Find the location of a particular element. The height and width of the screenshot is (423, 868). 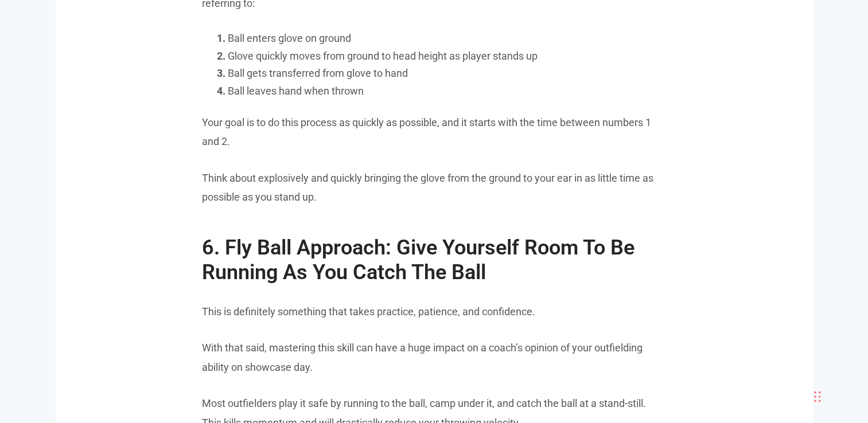

a: Glove quickly moves from ground to head height as player stands up is located at coordinates (383, 56).